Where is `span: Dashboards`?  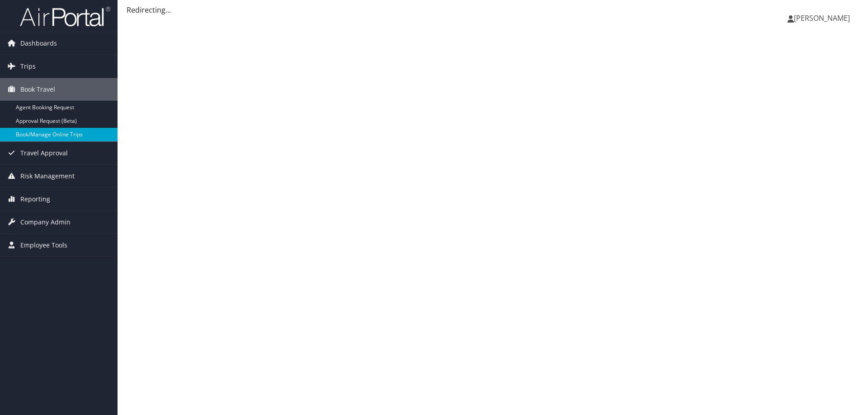
span: Dashboards is located at coordinates (39, 43).